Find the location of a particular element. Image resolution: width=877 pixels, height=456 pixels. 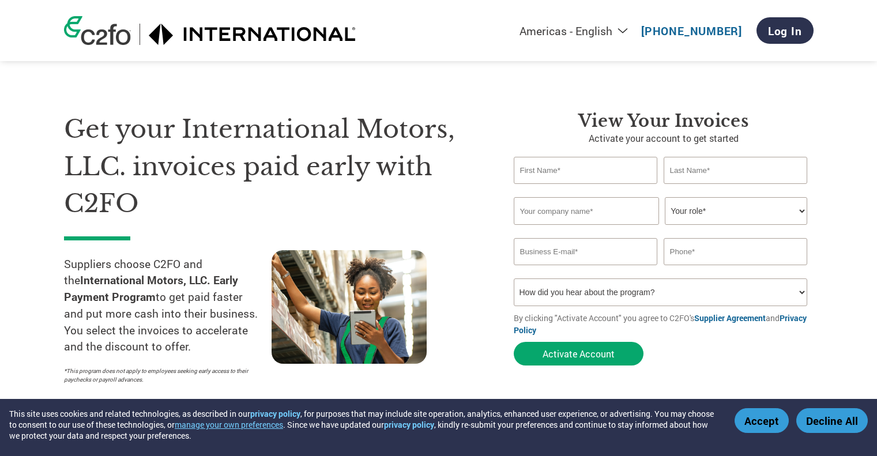

div: This site uses cookies and related technologies, as described in our , for purposes that may incl... is located at coordinates (363, 424).